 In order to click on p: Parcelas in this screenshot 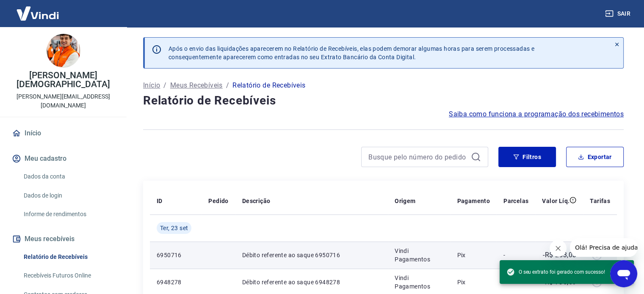, I will do `click(515, 201)`.